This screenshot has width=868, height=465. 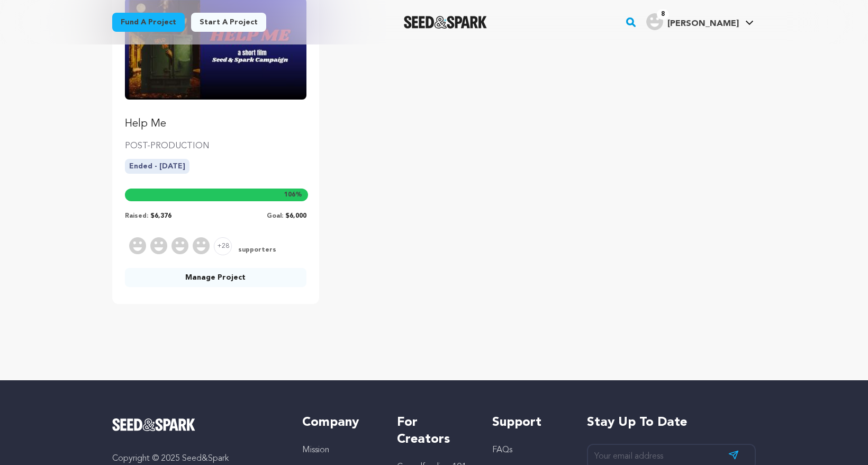 I want to click on div: Onofri M.'s Profile, so click(x=693, y=22).